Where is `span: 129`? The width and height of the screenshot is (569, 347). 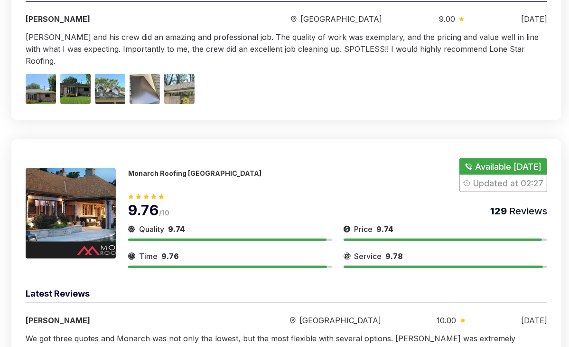 span: 129 is located at coordinates (499, 211).